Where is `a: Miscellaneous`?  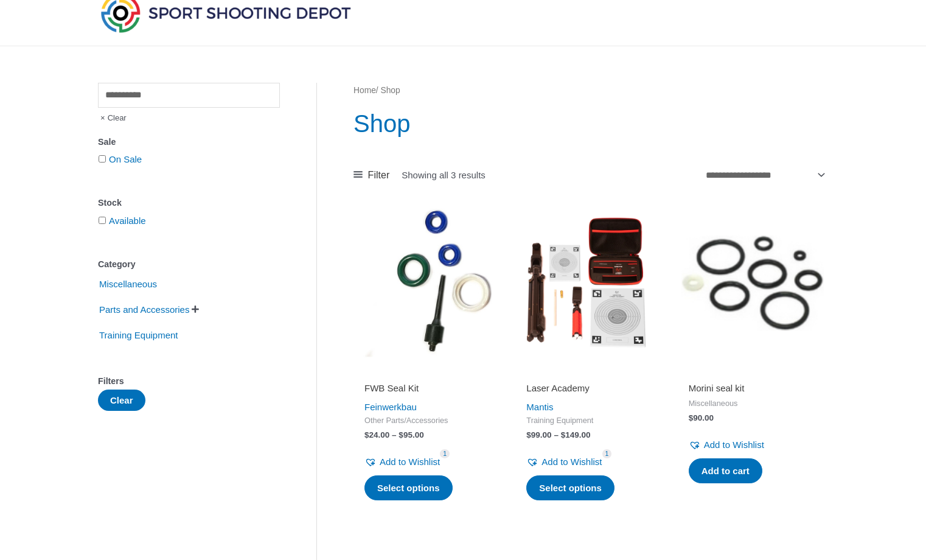
a: Miscellaneous is located at coordinates (128, 283).